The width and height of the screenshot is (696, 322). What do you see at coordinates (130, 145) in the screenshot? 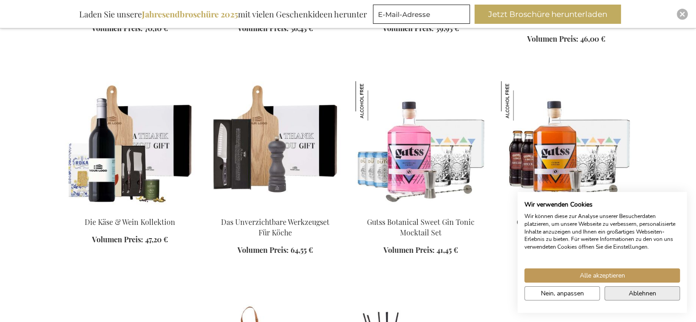
I see `img: Die Käse & Wein Kollektion` at bounding box center [130, 145].